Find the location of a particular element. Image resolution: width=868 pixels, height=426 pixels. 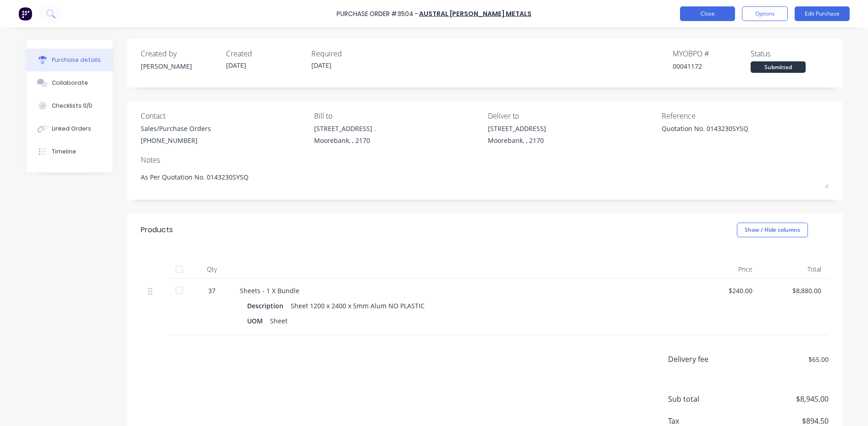

div: Sheet 1200 x 2400 x 5mm Alum NO PLASTIC is located at coordinates (358, 305).